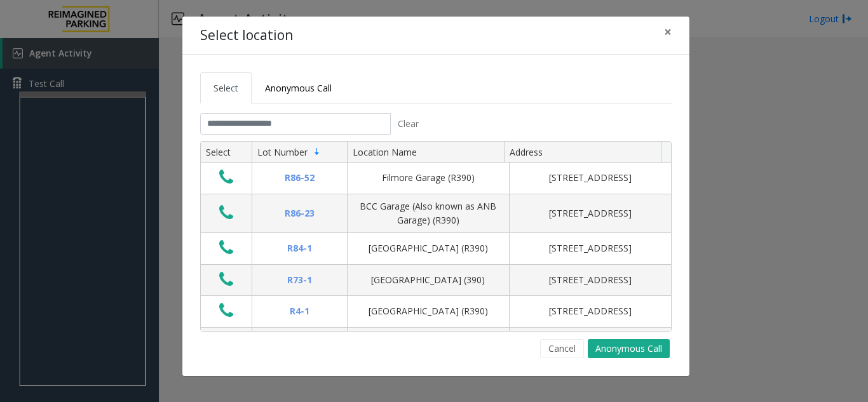 The image size is (868, 402). I want to click on span: Select, so click(226, 88).